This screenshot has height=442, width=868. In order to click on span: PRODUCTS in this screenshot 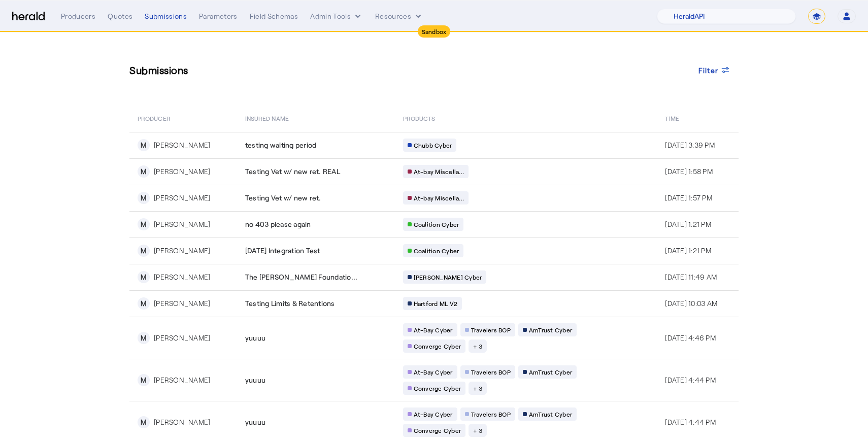, I will do `click(419, 117)`.